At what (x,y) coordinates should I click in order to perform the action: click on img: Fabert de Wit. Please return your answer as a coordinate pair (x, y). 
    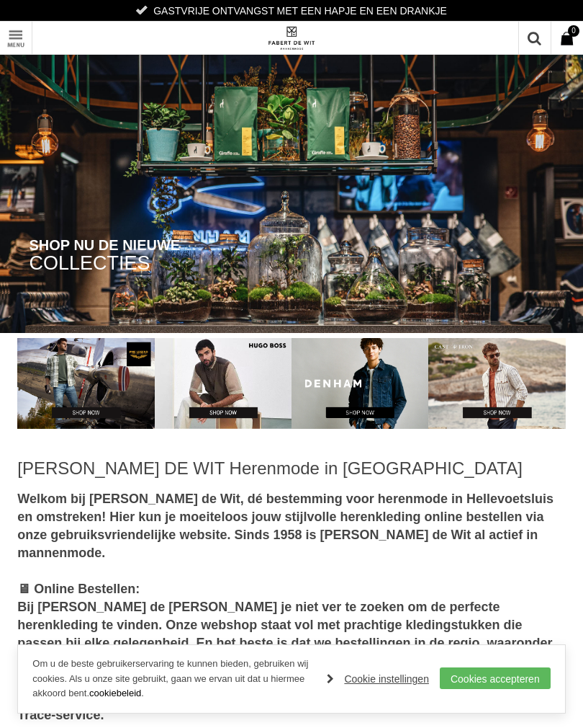
    Looking at the image, I should click on (292, 38).